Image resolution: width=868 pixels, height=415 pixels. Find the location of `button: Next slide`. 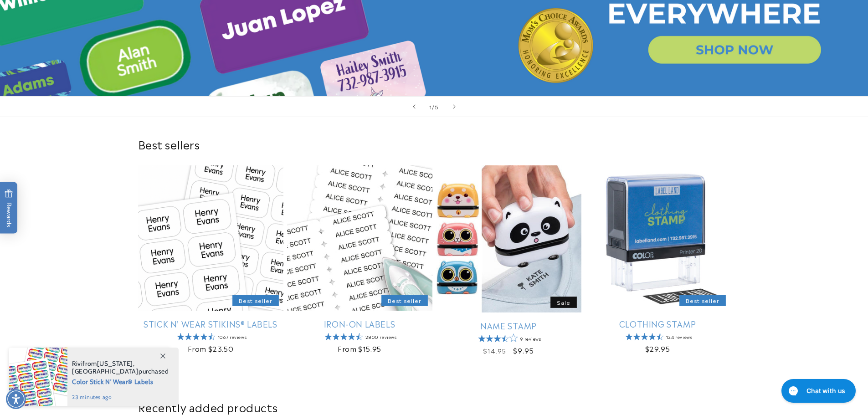

button: Next slide is located at coordinates (455, 106).